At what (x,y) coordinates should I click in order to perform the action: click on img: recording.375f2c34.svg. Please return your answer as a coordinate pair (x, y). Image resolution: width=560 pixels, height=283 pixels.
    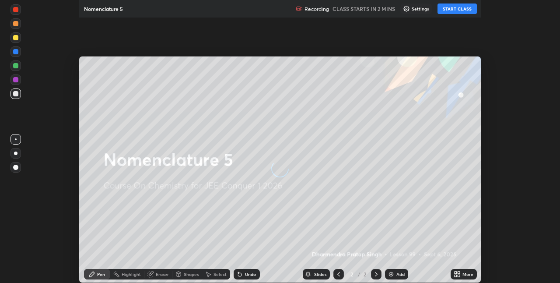
    Looking at the image, I should click on (299, 9).